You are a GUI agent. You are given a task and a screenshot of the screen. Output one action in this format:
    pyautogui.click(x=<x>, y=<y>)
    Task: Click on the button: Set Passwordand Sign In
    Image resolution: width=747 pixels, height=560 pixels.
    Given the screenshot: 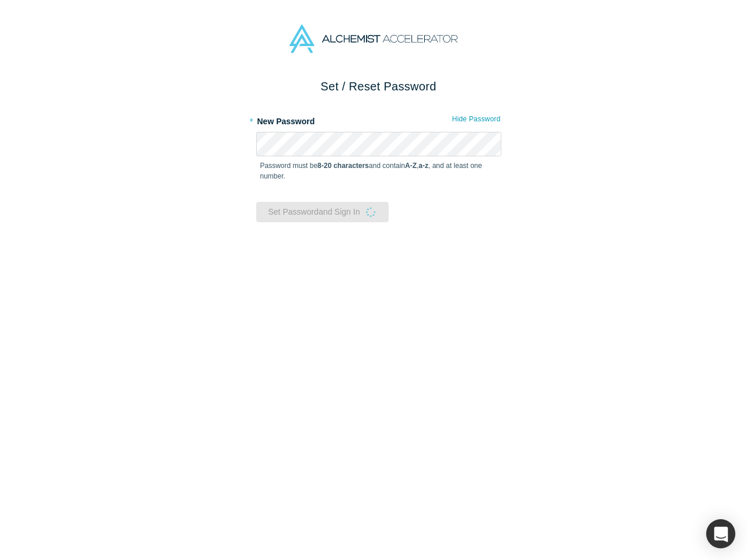 What is the action you would take?
    pyautogui.click(x=322, y=212)
    